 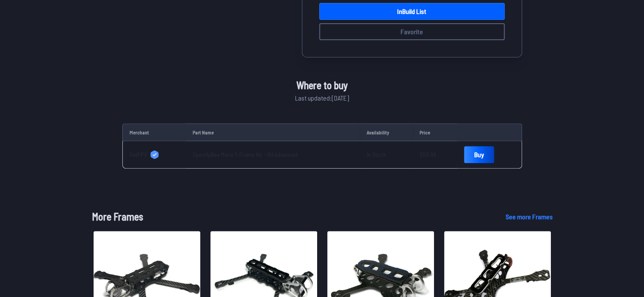 I want to click on h1: More Frames, so click(x=292, y=217).